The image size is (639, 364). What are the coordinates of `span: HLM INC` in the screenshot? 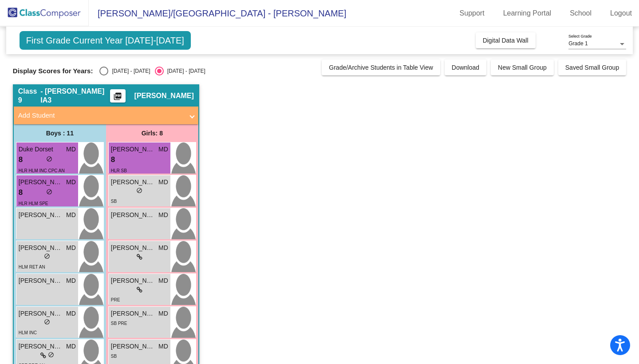 It's located at (27, 333).